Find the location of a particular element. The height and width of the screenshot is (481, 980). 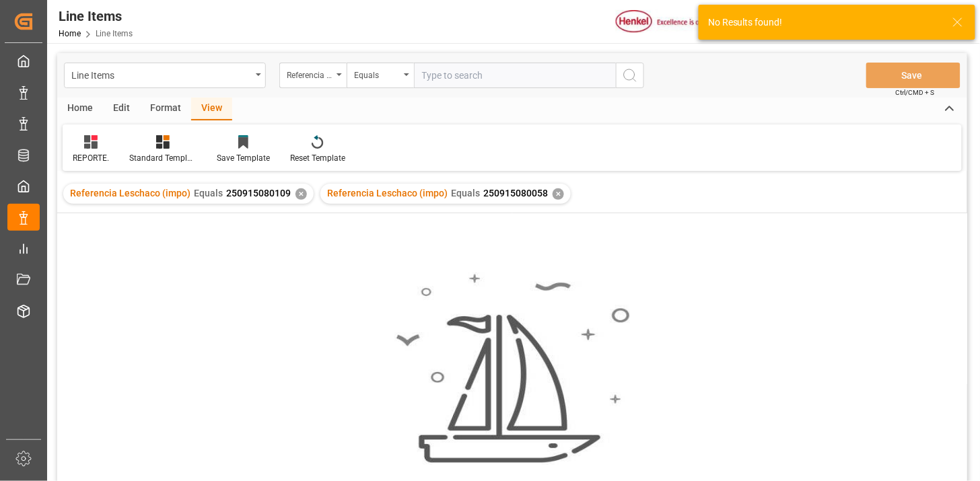

div: REPORTE. is located at coordinates (91, 158).